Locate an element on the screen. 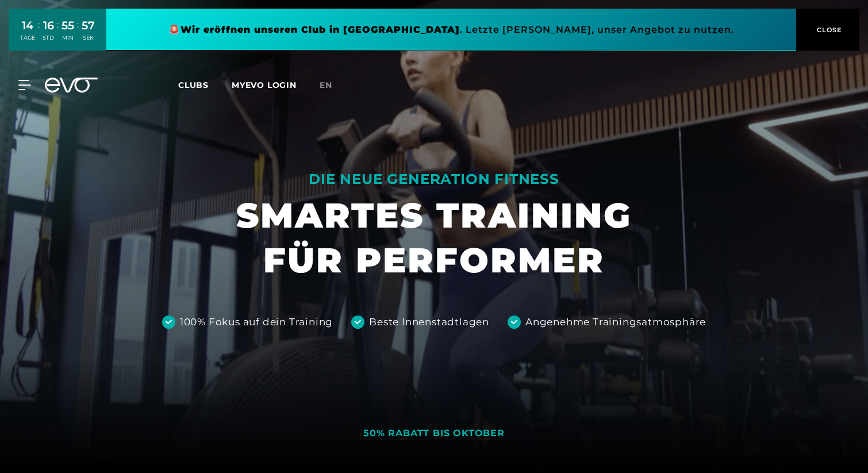  div: SEK is located at coordinates (88, 38).